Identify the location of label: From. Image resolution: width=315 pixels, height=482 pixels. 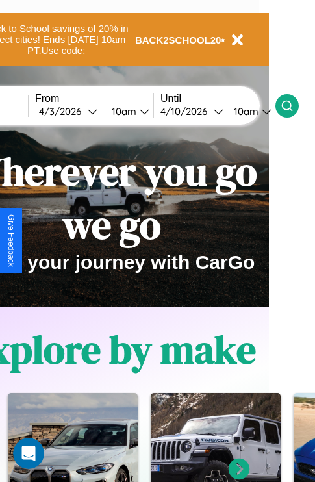
(94, 99).